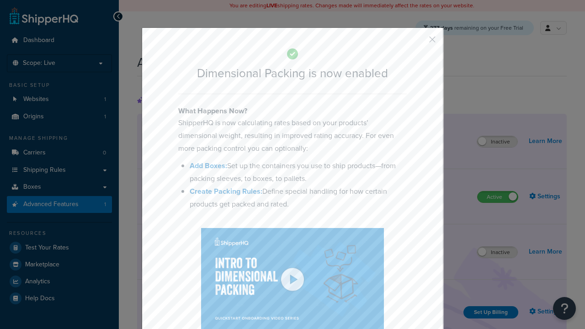  What do you see at coordinates (208, 165) in the screenshot?
I see `a: Add Boxes:` at bounding box center [208, 165].